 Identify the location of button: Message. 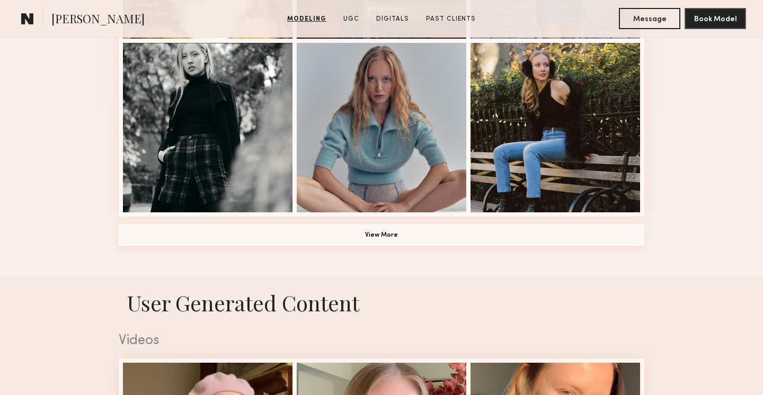
(650, 19).